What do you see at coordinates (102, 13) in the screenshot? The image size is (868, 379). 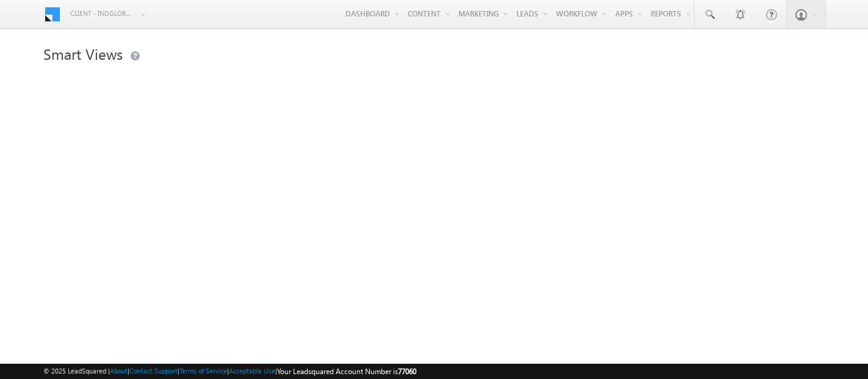 I see `span: Client - indglobal1 (77060)` at bounding box center [102, 13].